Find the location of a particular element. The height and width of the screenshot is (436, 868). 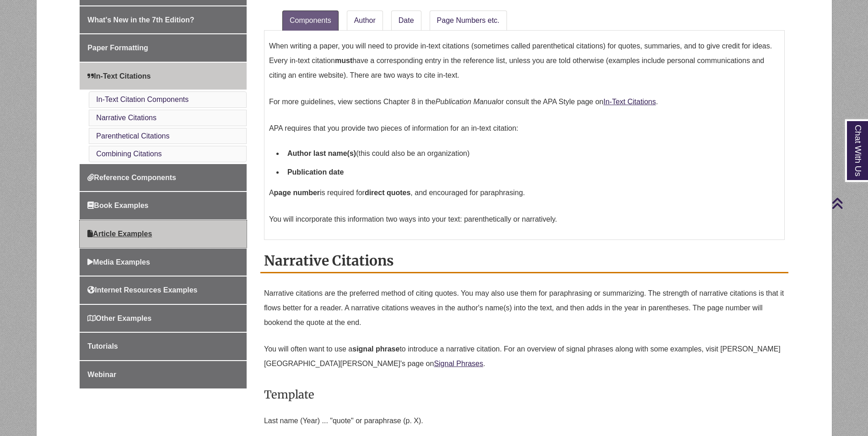

span: Reference Components is located at coordinates (132, 177).